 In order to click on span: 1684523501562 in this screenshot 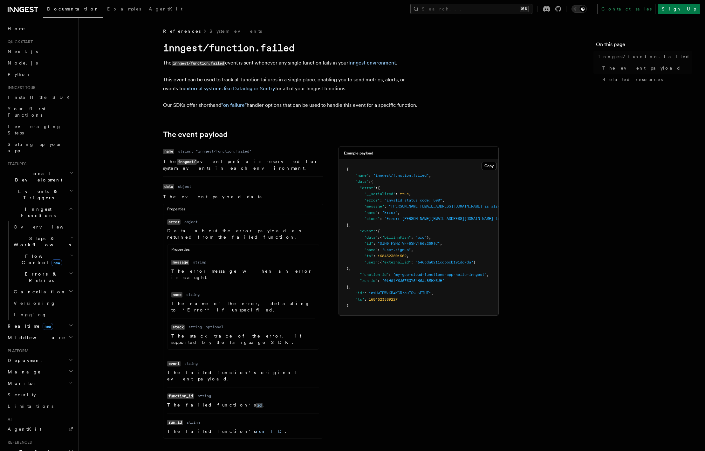, I will do `click(392, 256)`.